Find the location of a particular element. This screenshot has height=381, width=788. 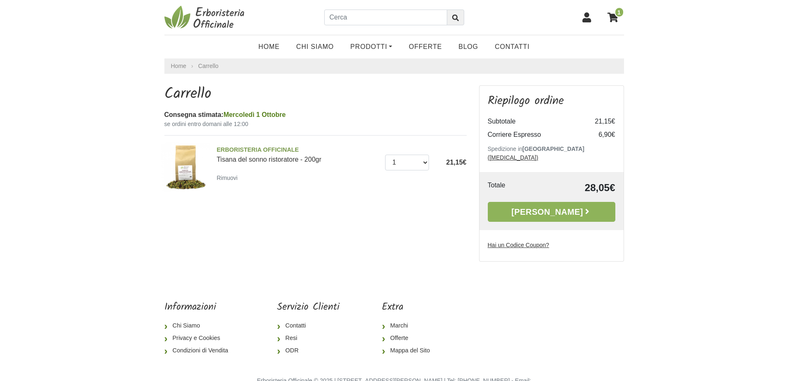

td: 6,90€ is located at coordinates (599, 135).